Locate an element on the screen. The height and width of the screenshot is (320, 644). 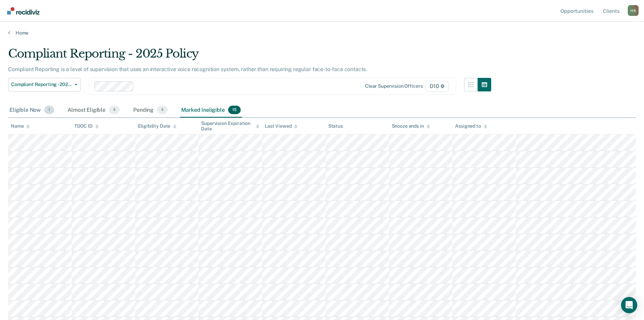
div: H B is located at coordinates (633, 11).